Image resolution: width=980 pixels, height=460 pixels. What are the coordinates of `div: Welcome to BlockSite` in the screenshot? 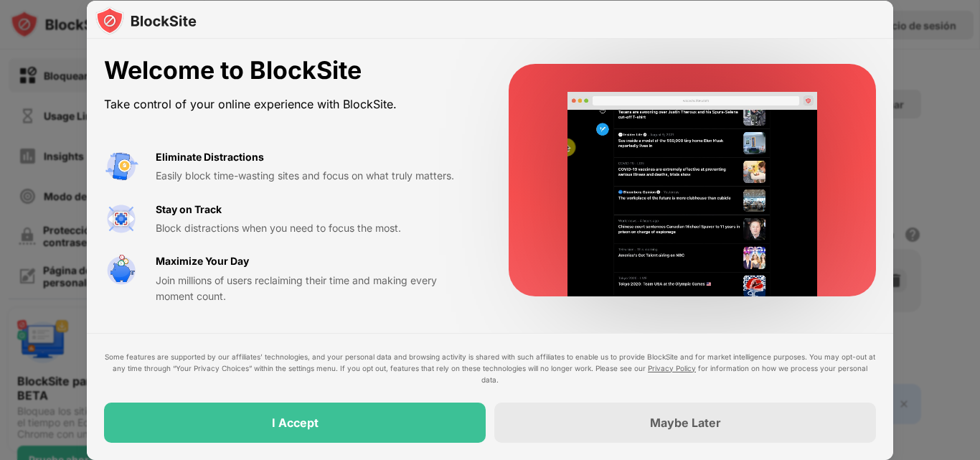 It's located at (289, 71).